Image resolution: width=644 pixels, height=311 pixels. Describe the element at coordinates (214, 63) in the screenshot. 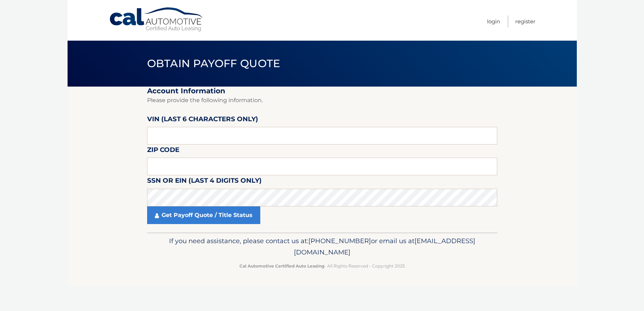

I see `span: Obtain Payoff Quote` at that location.